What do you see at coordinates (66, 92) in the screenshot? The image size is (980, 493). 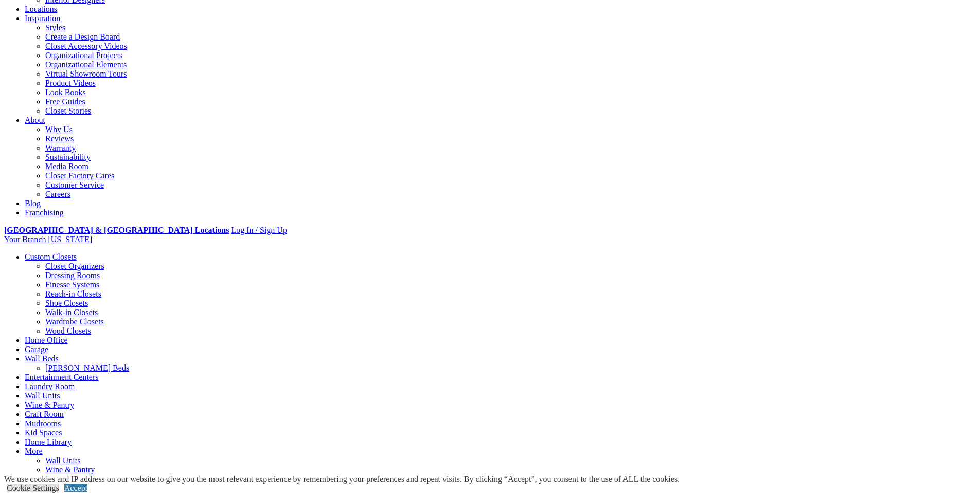 I see `a: Look Books` at bounding box center [66, 92].